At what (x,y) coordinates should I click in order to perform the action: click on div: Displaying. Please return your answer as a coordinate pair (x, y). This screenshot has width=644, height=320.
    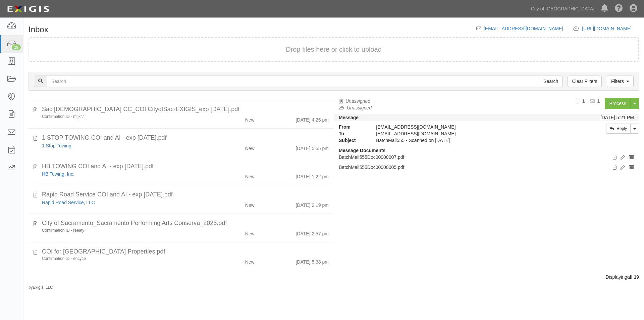
    Looking at the image, I should click on (334, 277).